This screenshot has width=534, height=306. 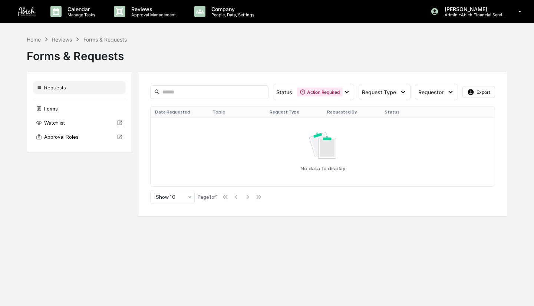 I want to click on div: Requests, so click(x=79, y=87).